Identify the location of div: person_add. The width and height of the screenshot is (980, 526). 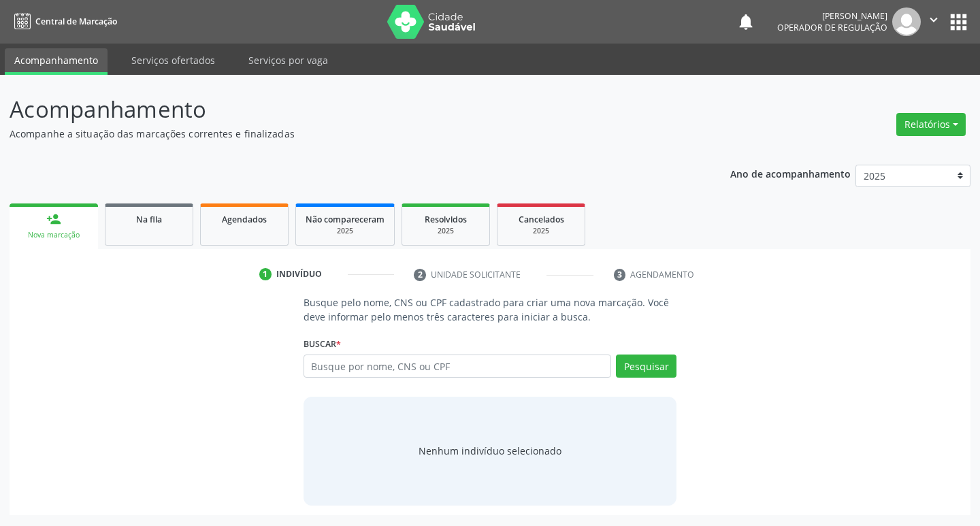
(54, 219).